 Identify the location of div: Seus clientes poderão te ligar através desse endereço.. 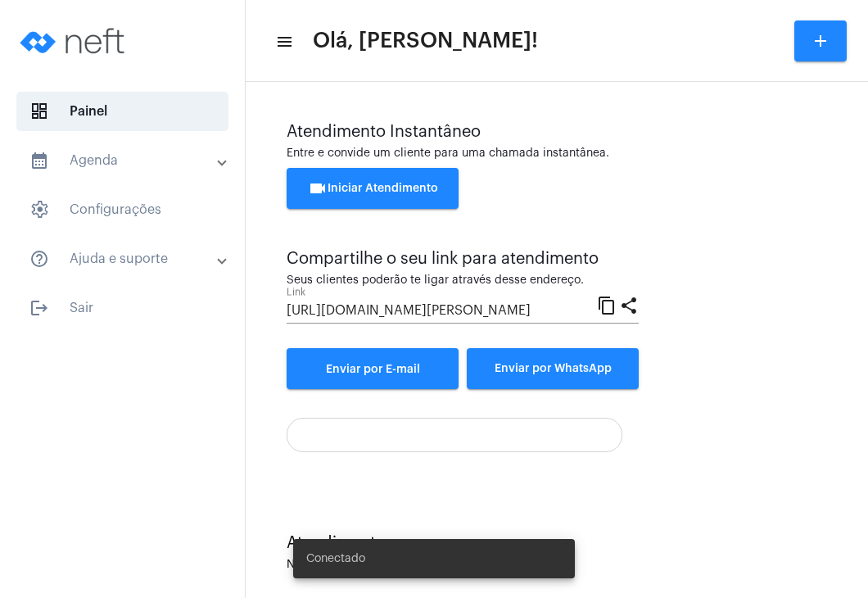
(462, 280).